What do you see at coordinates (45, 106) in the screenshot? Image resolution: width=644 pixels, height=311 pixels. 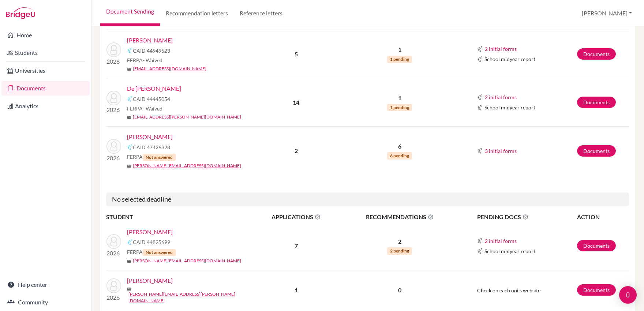 I see `a: Analytics` at bounding box center [45, 106].